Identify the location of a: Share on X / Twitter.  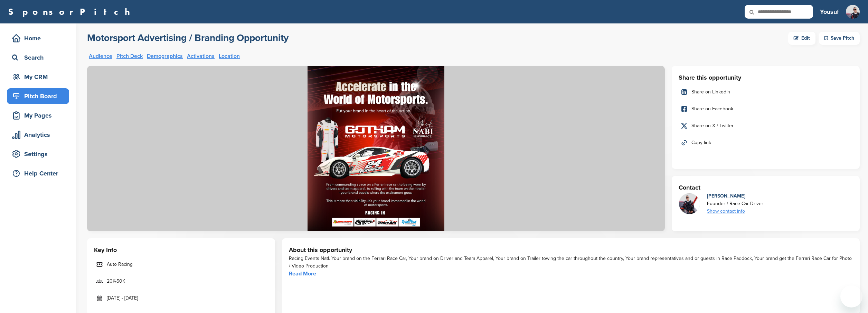
(766, 126).